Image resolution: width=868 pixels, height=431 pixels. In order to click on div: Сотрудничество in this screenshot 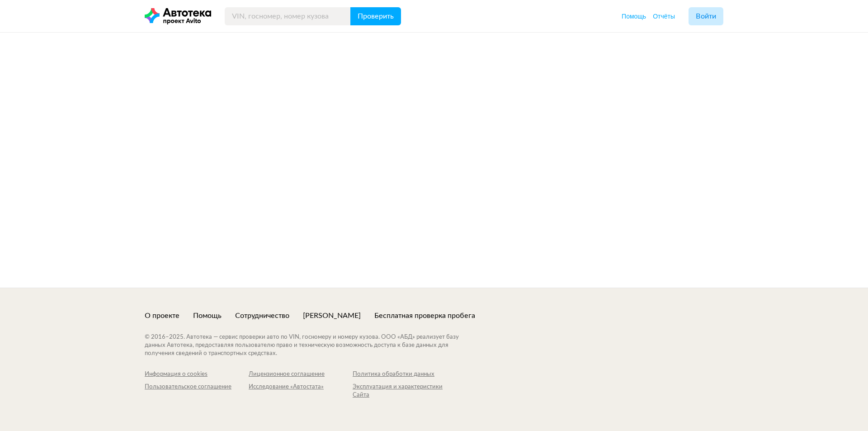, I will do `click(262, 316)`.